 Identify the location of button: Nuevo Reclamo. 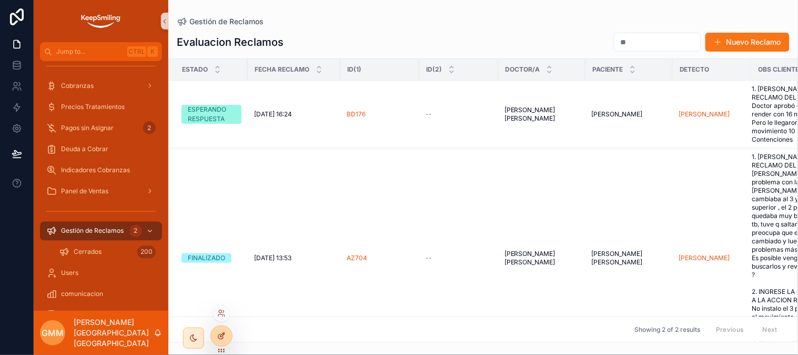
(747, 42).